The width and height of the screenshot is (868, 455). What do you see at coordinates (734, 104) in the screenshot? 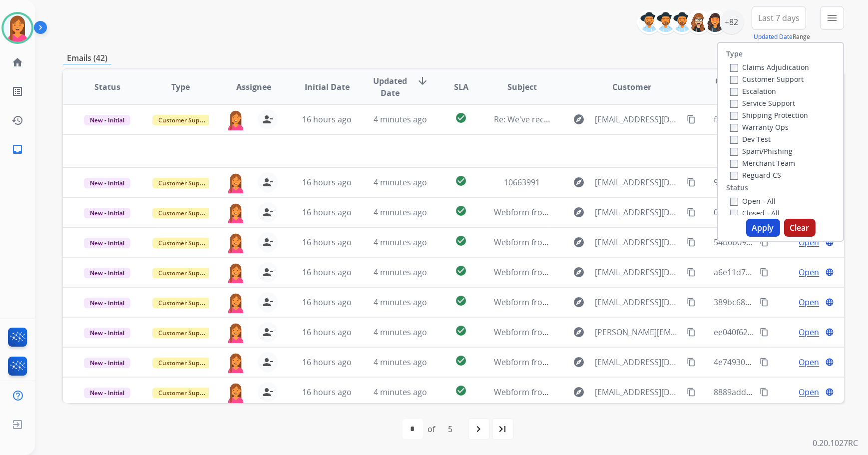
I see `input: Service Support` at bounding box center [734, 104].